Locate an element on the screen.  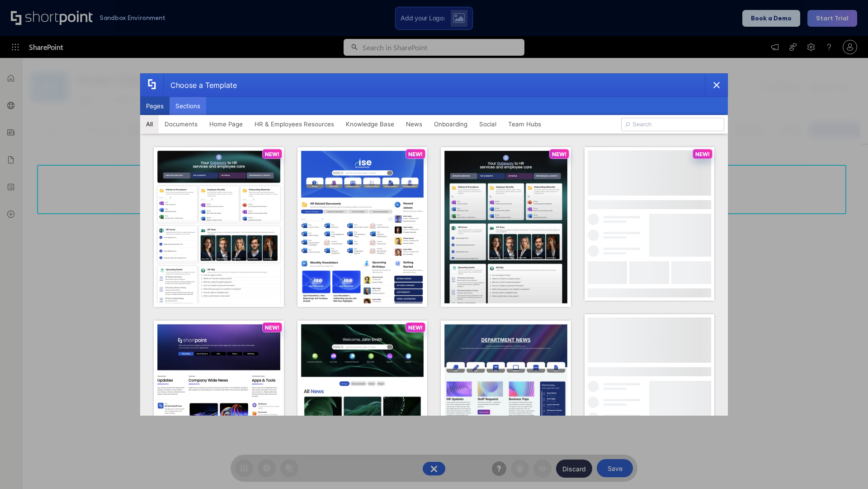
div: Choose a Template is located at coordinates (200, 85).